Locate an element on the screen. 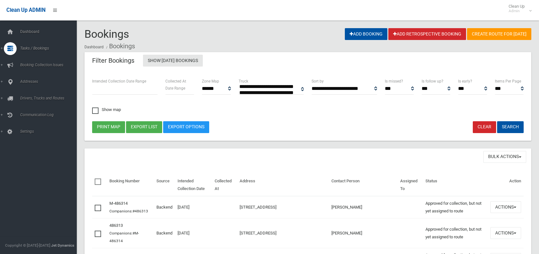  span: Bookings is located at coordinates (107, 34).